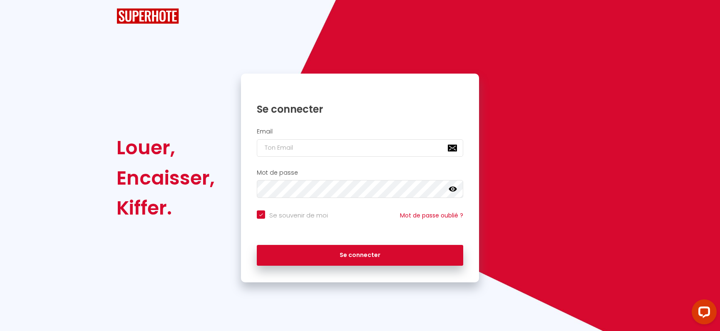  I want to click on a: Mot de passe oublié ?, so click(432, 216).